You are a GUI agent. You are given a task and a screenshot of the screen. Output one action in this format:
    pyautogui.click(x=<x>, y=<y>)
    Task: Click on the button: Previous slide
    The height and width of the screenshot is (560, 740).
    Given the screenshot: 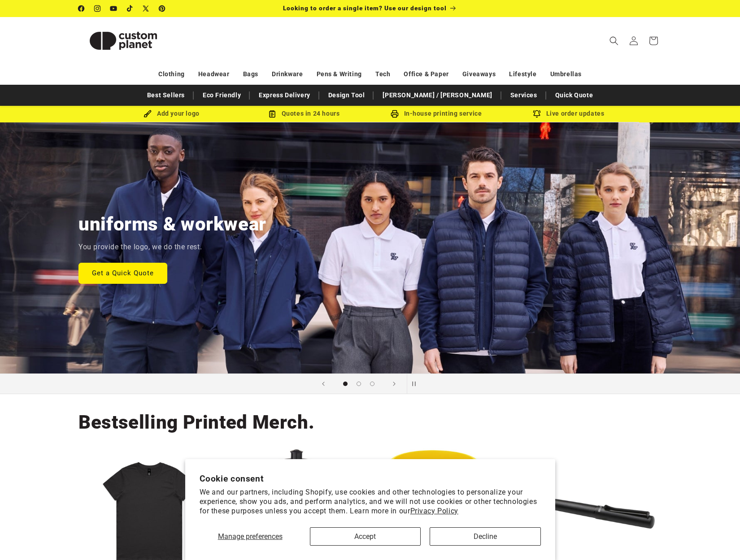 What is the action you would take?
    pyautogui.click(x=323, y=384)
    